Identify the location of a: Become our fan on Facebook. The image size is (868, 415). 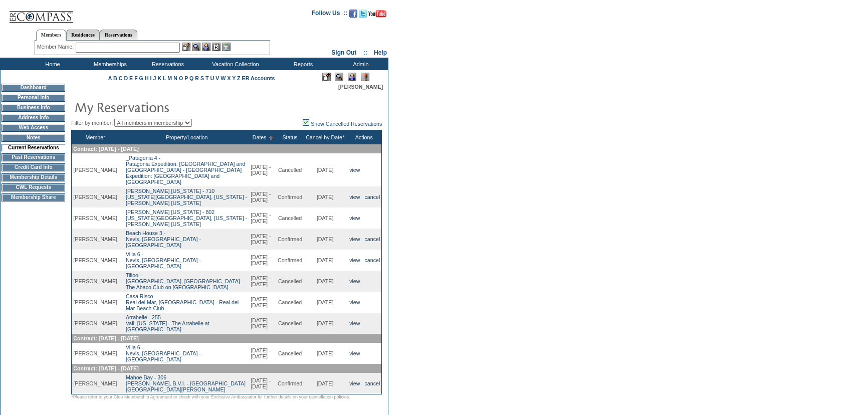
(354, 15).